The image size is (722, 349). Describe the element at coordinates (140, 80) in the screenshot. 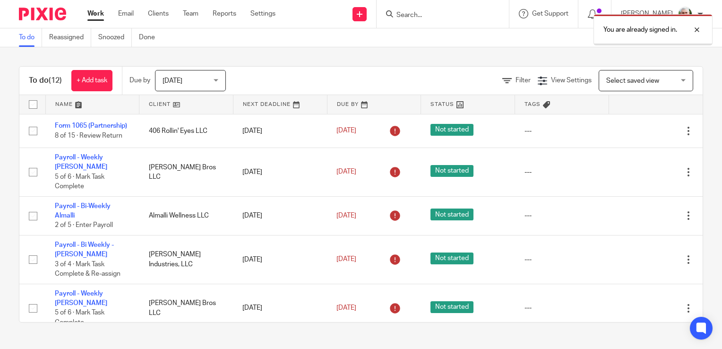

I see `p: Due by` at that location.